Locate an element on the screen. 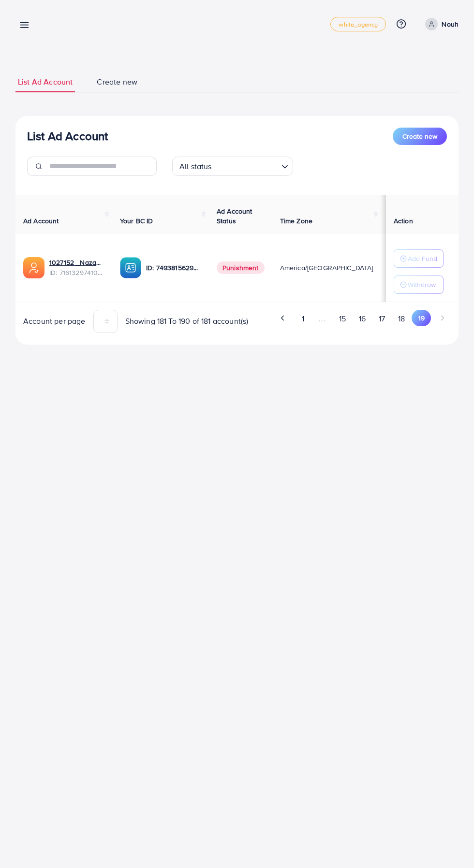 The width and height of the screenshot is (474, 868). button: Go to page 19 is located at coordinates (421, 318).